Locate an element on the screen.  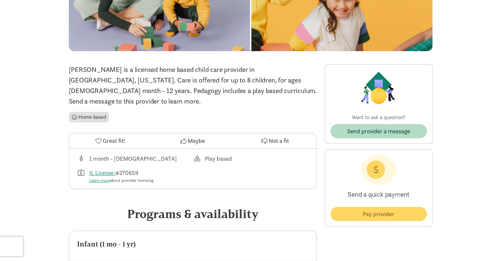
div: #270659 is located at coordinates (122, 176).